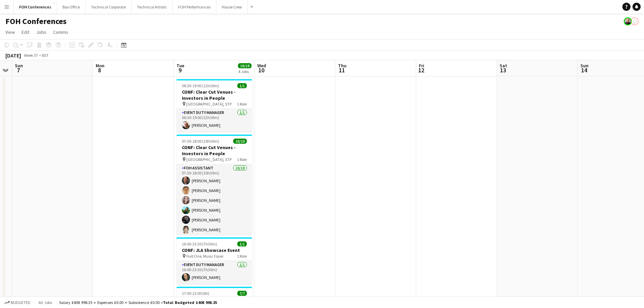 This screenshot has width=644, height=308. Describe the element at coordinates (45, 302) in the screenshot. I see `span: All jobs` at that location.